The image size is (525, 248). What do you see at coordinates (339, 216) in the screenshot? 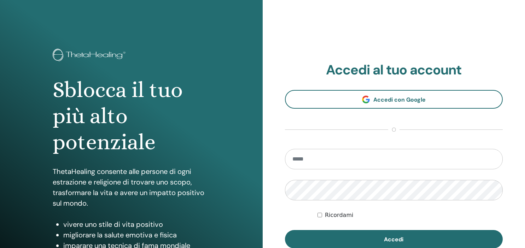
I see `label: Ricordami` at bounding box center [339, 216].